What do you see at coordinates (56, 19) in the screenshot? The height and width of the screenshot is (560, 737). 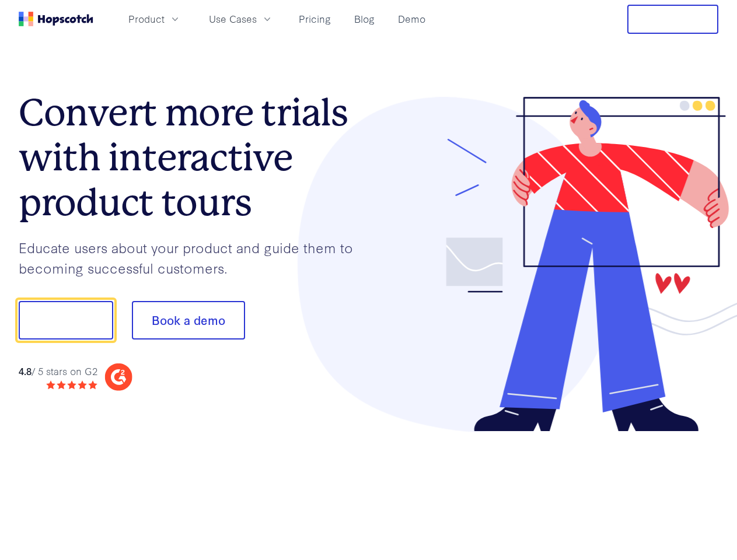 I see `a: Home` at bounding box center [56, 19].